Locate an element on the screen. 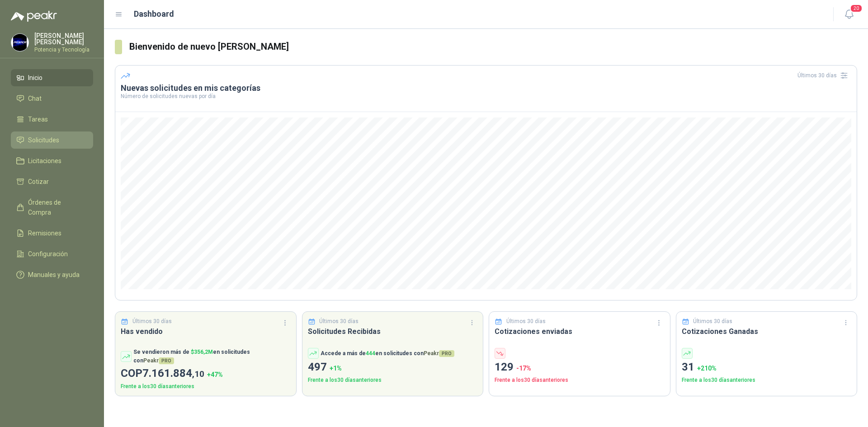 Image resolution: width=868 pixels, height=427 pixels. p: 129 is located at coordinates (580, 367).